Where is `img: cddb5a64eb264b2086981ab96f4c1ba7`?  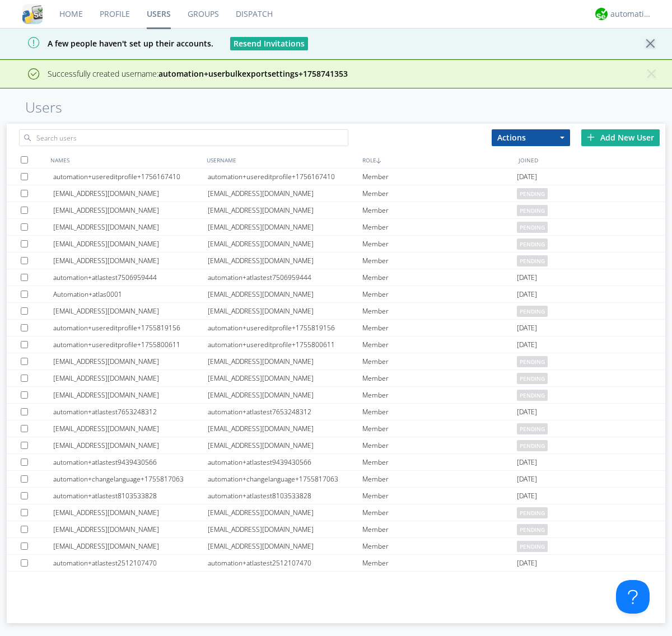 img: cddb5a64eb264b2086981ab96f4c1ba7 is located at coordinates (32, 14).